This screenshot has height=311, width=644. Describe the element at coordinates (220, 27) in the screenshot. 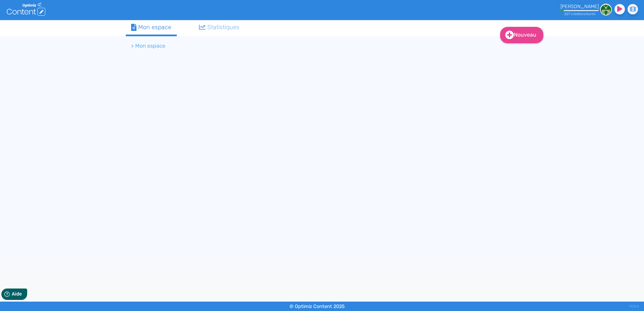

I see `a: Statistiques` at that location.